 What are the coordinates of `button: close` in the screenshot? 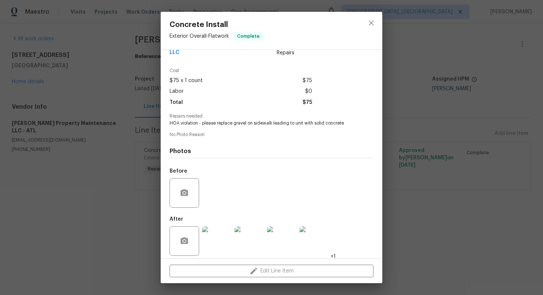 It's located at (371, 23).